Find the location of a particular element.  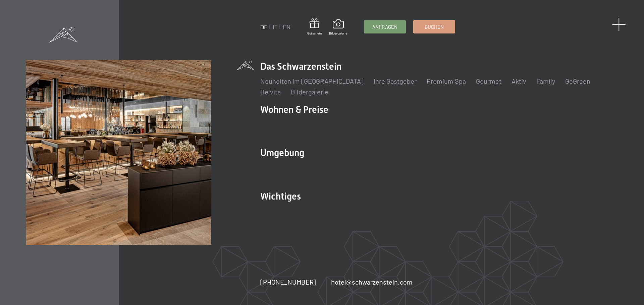

a: Family is located at coordinates (546, 81).